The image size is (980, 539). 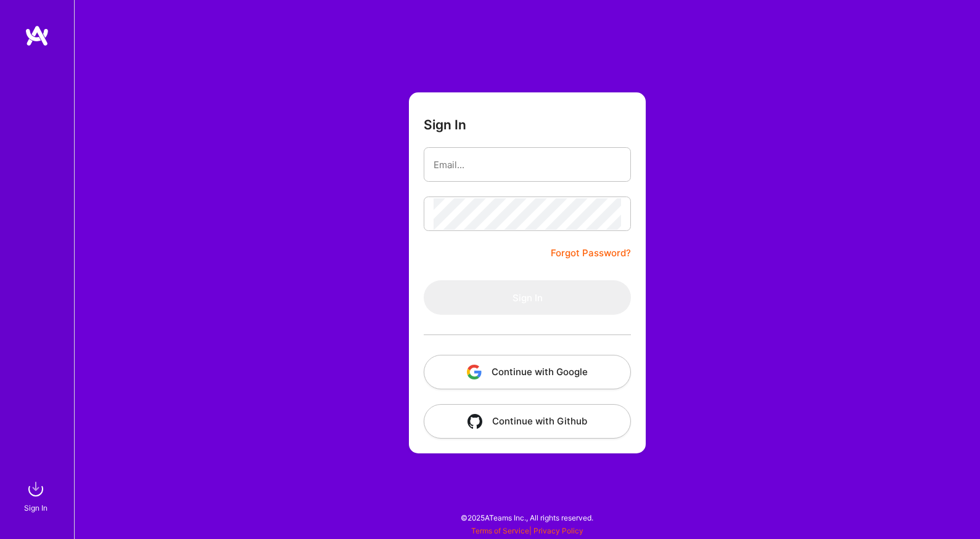 What do you see at coordinates (527, 298) in the screenshot?
I see `button: Sign In` at bounding box center [527, 298].